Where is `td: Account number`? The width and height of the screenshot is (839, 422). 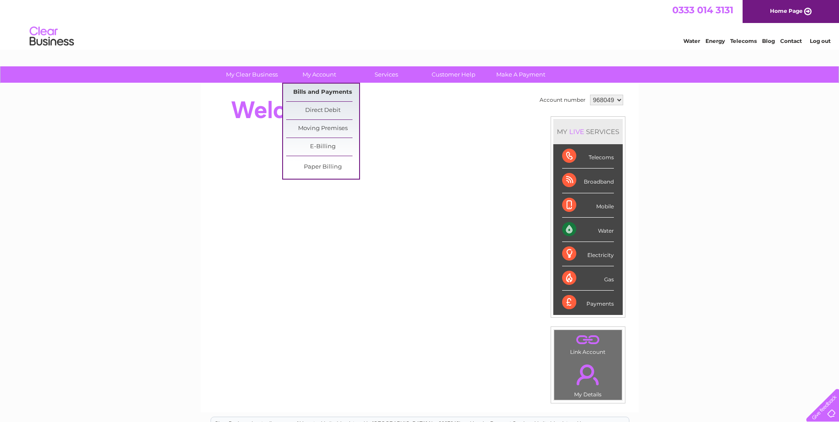 td: Account number is located at coordinates (563, 100).